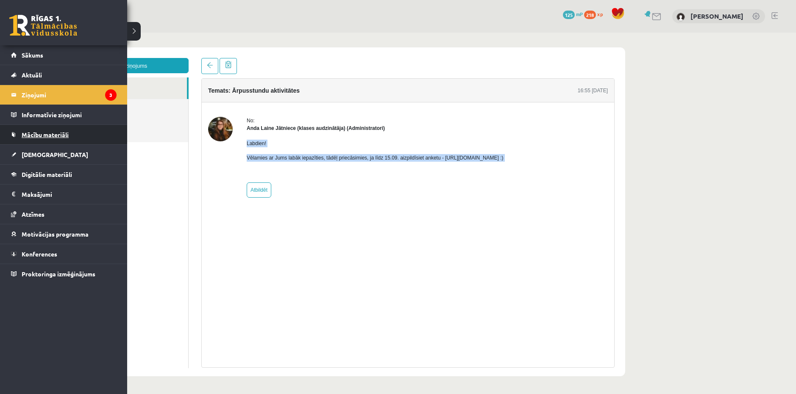 The width and height of the screenshot is (796, 394). Describe the element at coordinates (579, 14) in the screenshot. I see `span: mP` at that location.